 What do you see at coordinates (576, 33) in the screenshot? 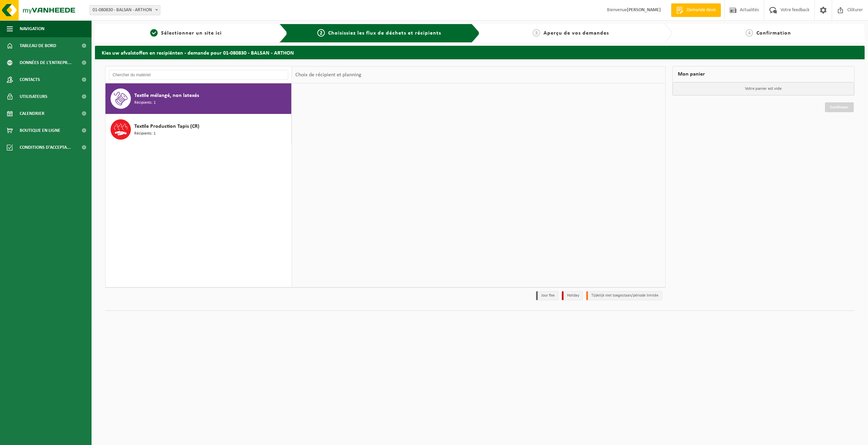
I see `span: Aperçu de vos demandes` at bounding box center [576, 33].